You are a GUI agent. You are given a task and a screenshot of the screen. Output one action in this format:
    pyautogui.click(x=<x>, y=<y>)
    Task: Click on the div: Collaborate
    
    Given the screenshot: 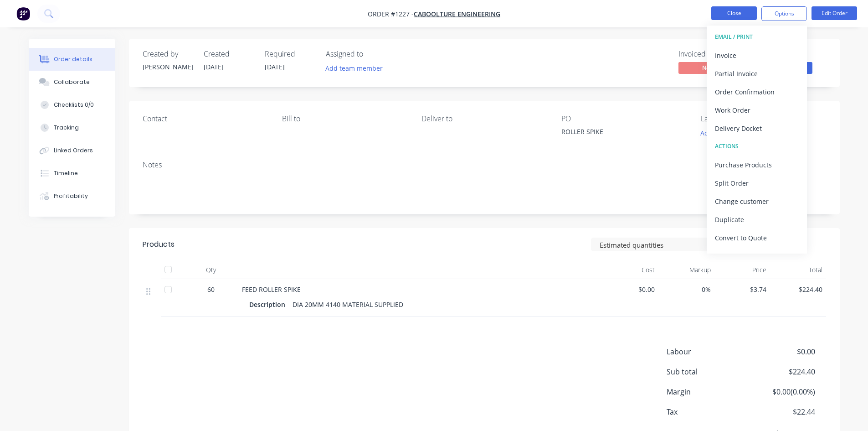 What is the action you would take?
    pyautogui.click(x=71, y=82)
    